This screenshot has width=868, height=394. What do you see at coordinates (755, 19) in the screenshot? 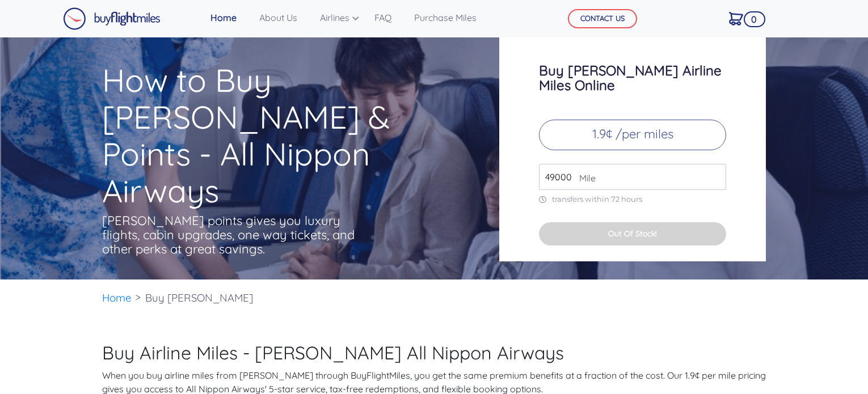
I see `span: 0` at bounding box center [755, 19].